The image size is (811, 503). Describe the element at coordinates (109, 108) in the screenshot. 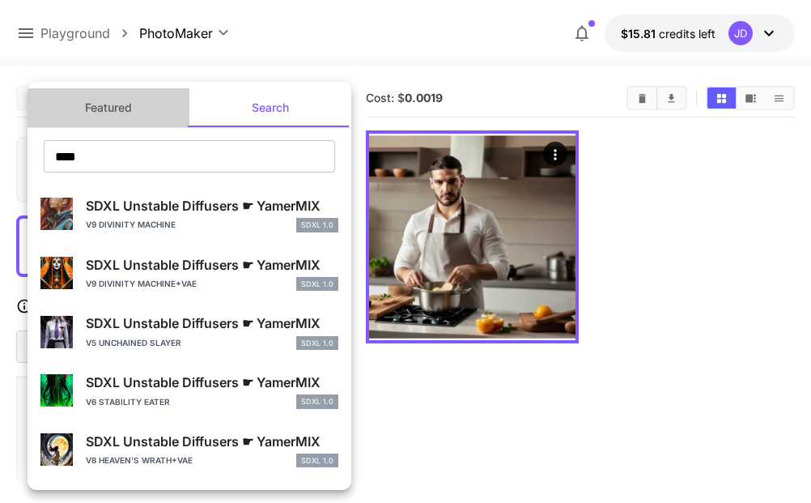

I see `button: Featured` at that location.